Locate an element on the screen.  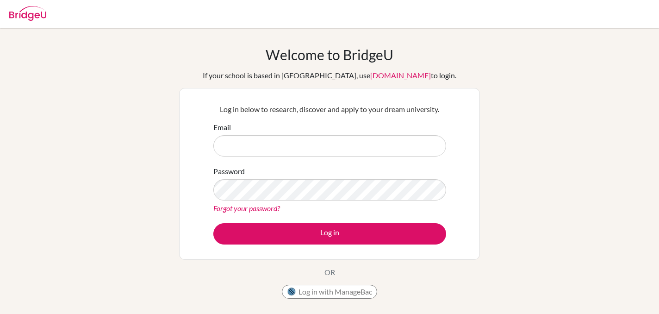
label: Email is located at coordinates (222, 127).